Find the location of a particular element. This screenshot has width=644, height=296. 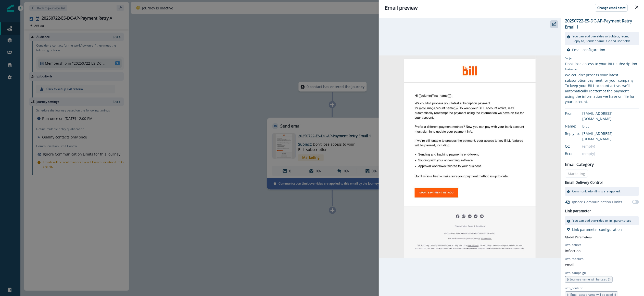

div: From: is located at coordinates (578, 113).